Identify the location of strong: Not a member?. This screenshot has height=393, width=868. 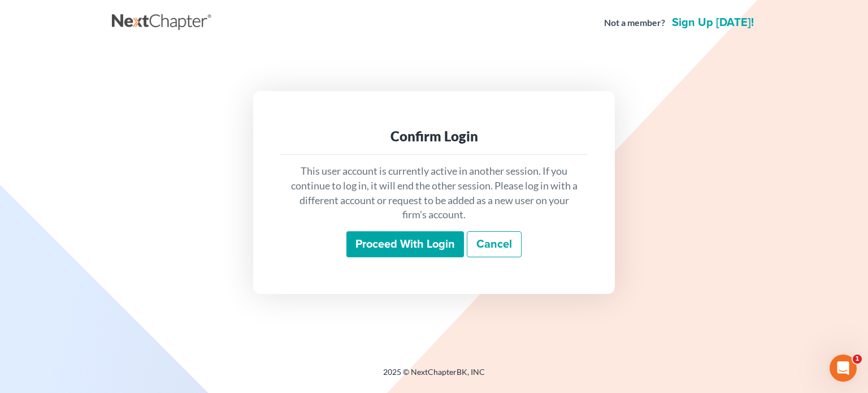
(635, 23).